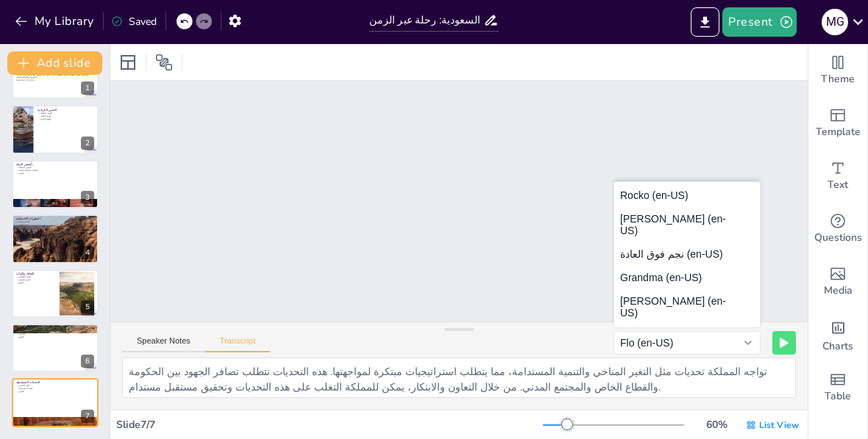  What do you see at coordinates (55, 389) in the screenshot?
I see `p: التنمية المستدامة` at bounding box center [55, 389].